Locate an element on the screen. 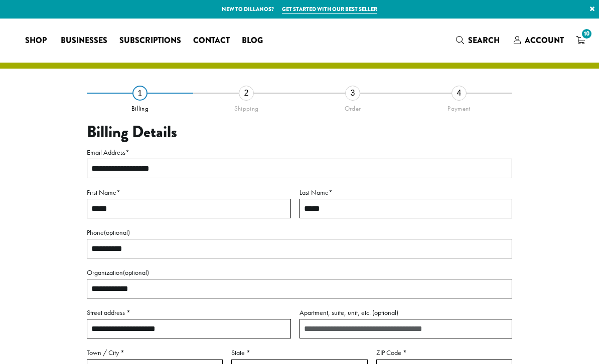  span: Account is located at coordinates (544, 40).